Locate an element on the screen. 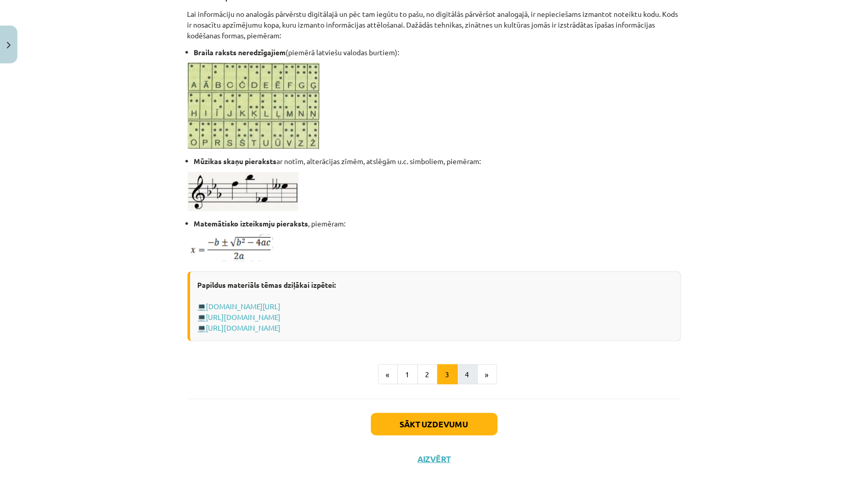 This screenshot has height=481, width=868. img: icon-close-lesson-0947bae3869378f0d4975bcd49f059093ad1ed9edebbc8119c70593378902aed.svg is located at coordinates (8, 45).